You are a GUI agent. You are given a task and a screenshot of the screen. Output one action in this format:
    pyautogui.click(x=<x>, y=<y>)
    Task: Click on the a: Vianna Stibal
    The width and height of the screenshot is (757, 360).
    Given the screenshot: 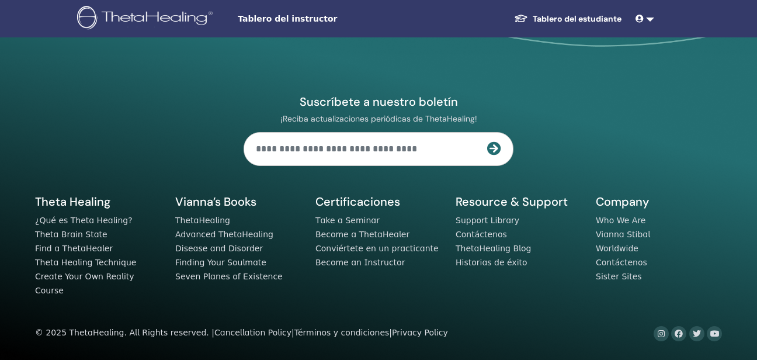 What is the action you would take?
    pyautogui.click(x=622, y=234)
    